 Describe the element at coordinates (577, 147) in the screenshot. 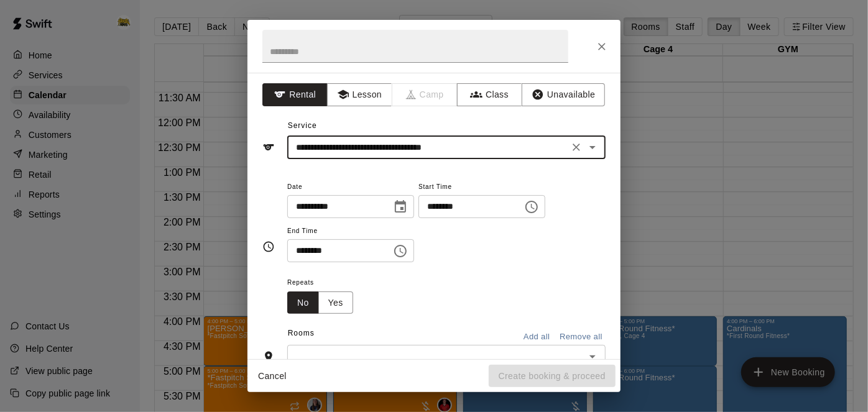

I see `button: Clear` at that location.